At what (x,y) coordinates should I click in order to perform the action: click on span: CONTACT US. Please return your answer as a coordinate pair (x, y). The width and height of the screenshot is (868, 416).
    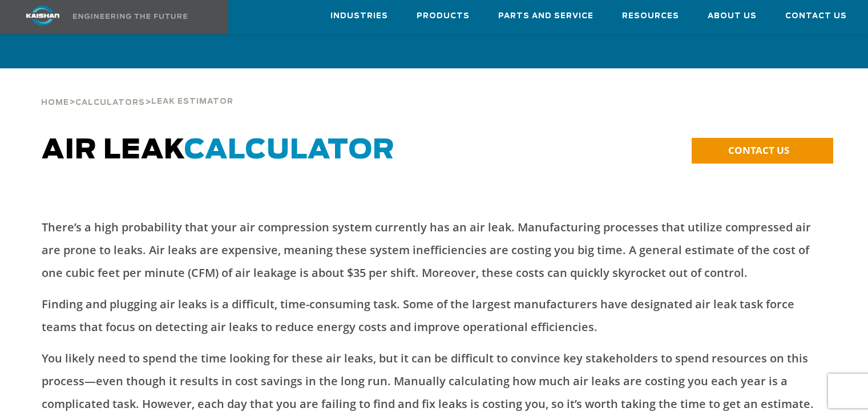
    Looking at the image, I should click on (758, 150).